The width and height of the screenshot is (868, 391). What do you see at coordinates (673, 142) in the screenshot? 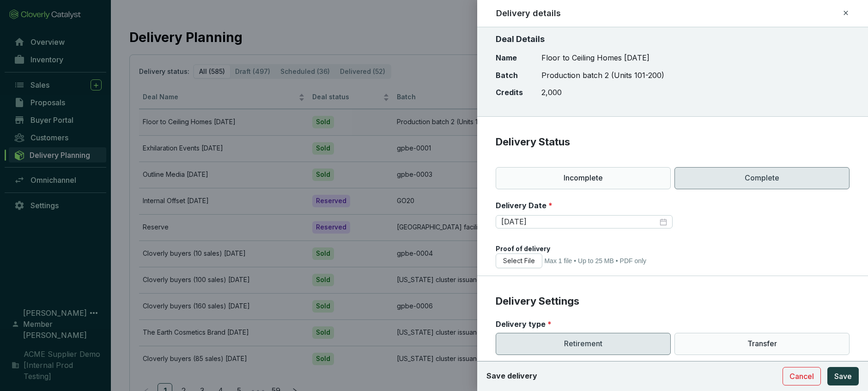
I see `p: Delivery Status` at bounding box center [673, 142].